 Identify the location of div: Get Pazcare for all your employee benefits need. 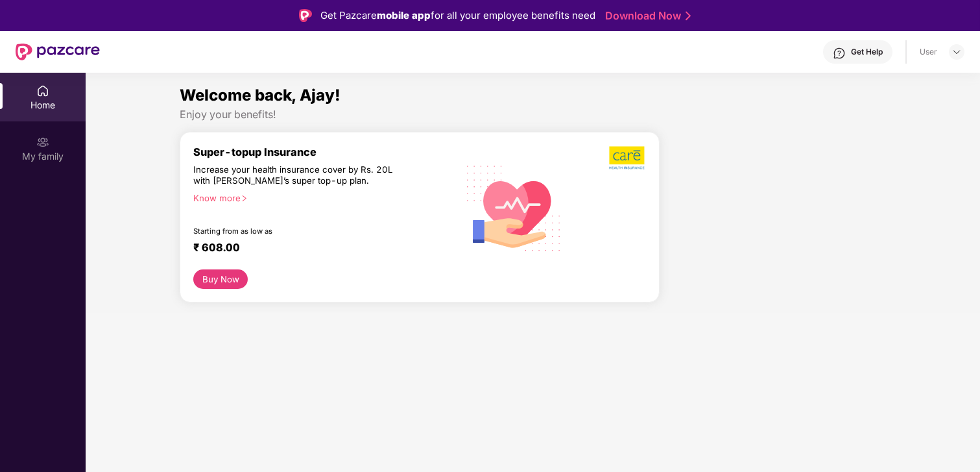
(459, 15).